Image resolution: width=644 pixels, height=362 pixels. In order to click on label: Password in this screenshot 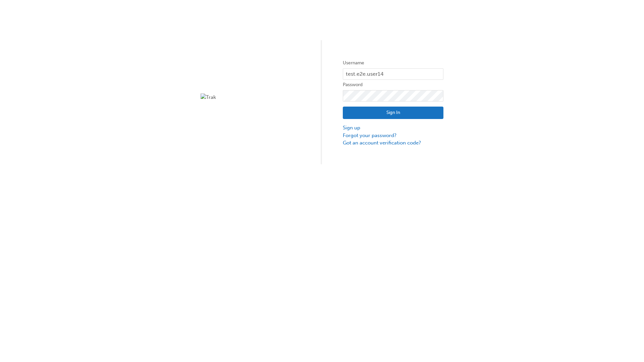, I will do `click(393, 85)`.